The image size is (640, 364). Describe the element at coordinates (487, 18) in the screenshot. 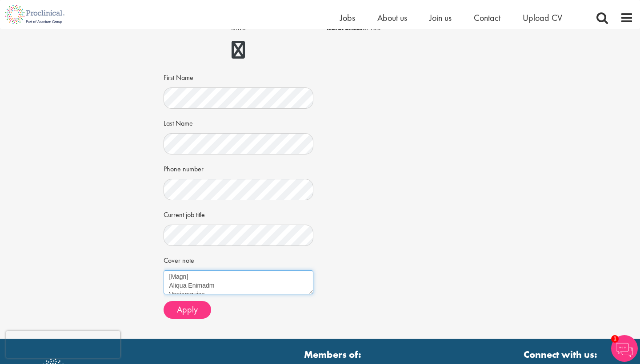

I see `span: Contact` at that location.